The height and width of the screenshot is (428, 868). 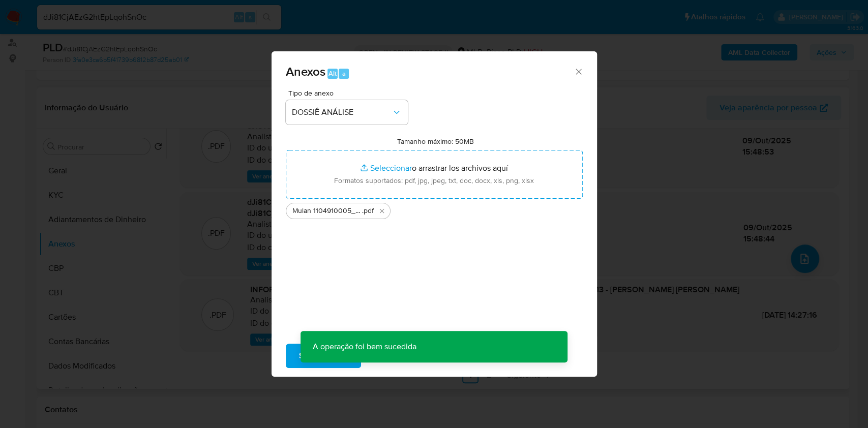 What do you see at coordinates (342, 112) in the screenshot?
I see `span: DOSSIÊ ANÁLISE` at bounding box center [342, 112].